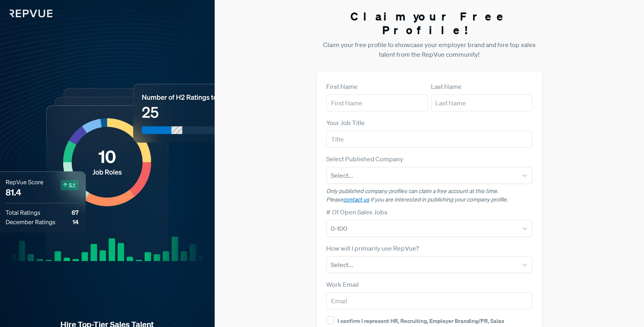 Image resolution: width=644 pixels, height=327 pixels. I want to click on label: Last Name, so click(447, 87).